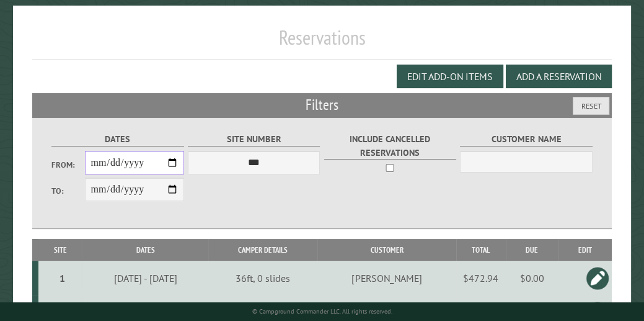 This screenshot has height=321, width=644. I want to click on button: Add a Reservation, so click(558, 76).